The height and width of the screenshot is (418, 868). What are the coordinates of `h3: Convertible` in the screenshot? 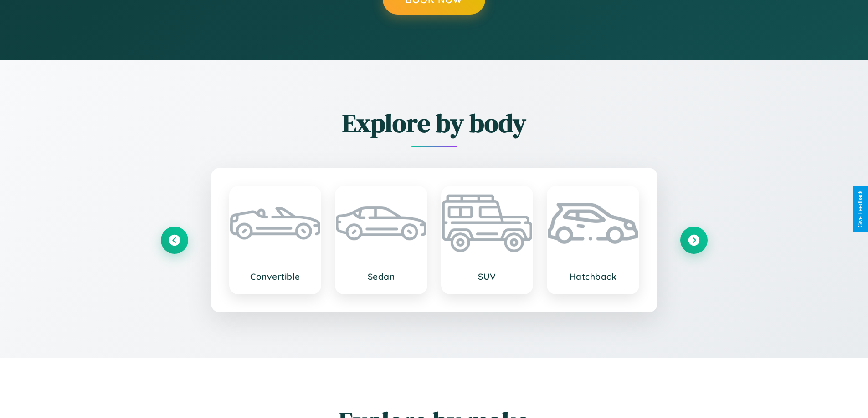 It's located at (275, 276).